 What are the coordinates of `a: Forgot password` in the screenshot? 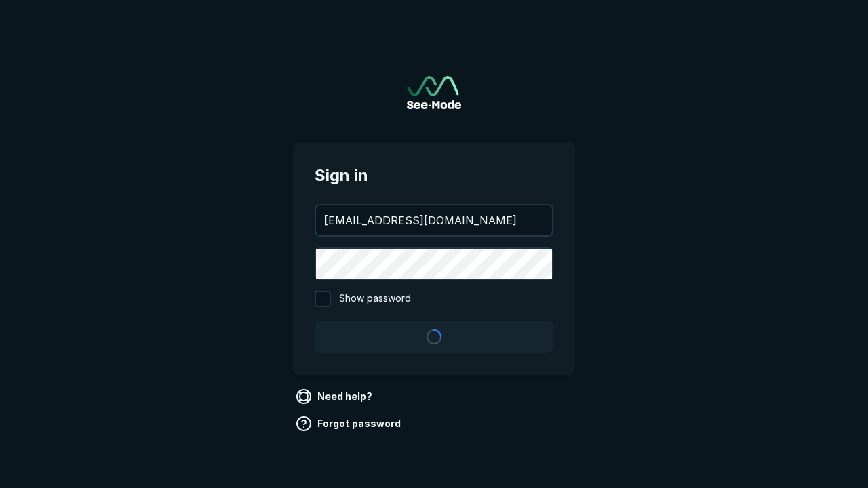 It's located at (349, 424).